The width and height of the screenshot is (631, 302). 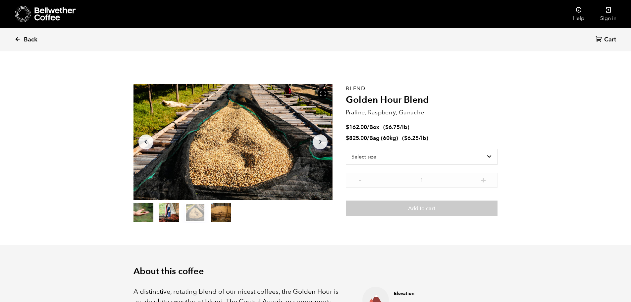 I want to click on a: Cart, so click(x=606, y=40).